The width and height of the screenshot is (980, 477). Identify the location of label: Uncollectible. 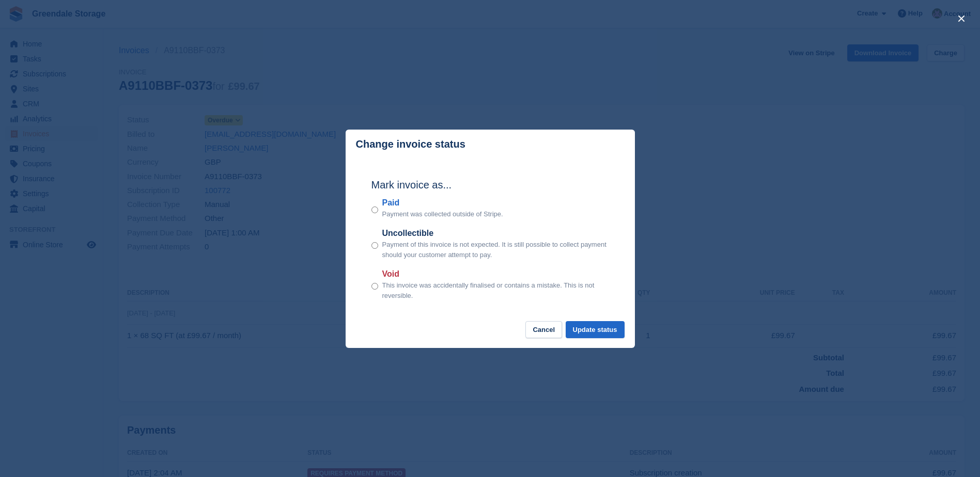
(495, 233).